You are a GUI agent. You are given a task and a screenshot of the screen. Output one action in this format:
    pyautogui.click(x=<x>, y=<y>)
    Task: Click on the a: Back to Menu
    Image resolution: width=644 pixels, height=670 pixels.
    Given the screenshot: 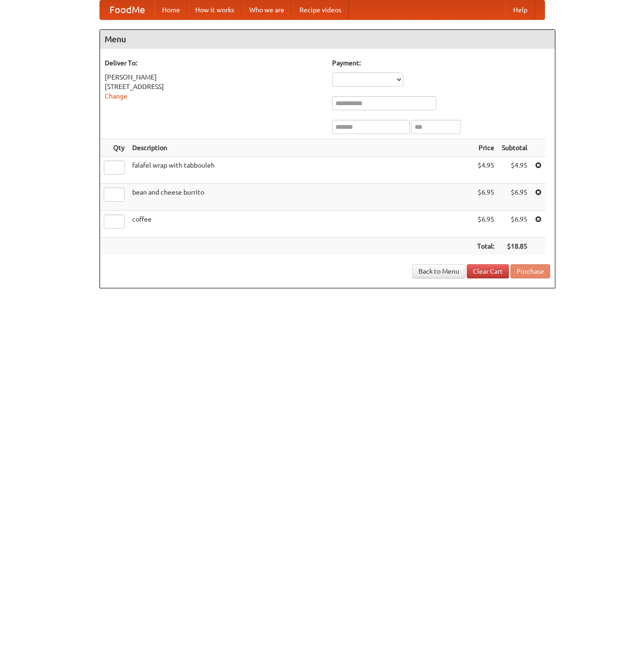 What is the action you would take?
    pyautogui.click(x=438, y=272)
    